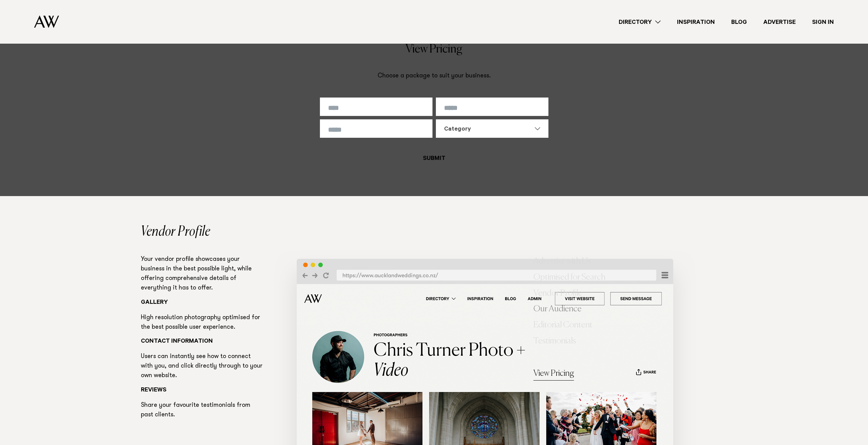 The width and height of the screenshot is (868, 445). I want to click on p: Share your favourite testimonials from past clients., so click(201, 411).